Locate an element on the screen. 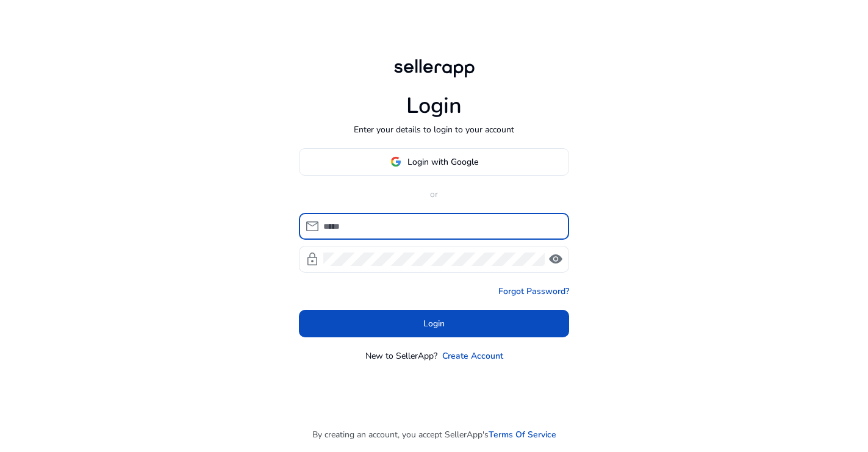 This screenshot has width=868, height=452. p: or is located at coordinates (434, 194).